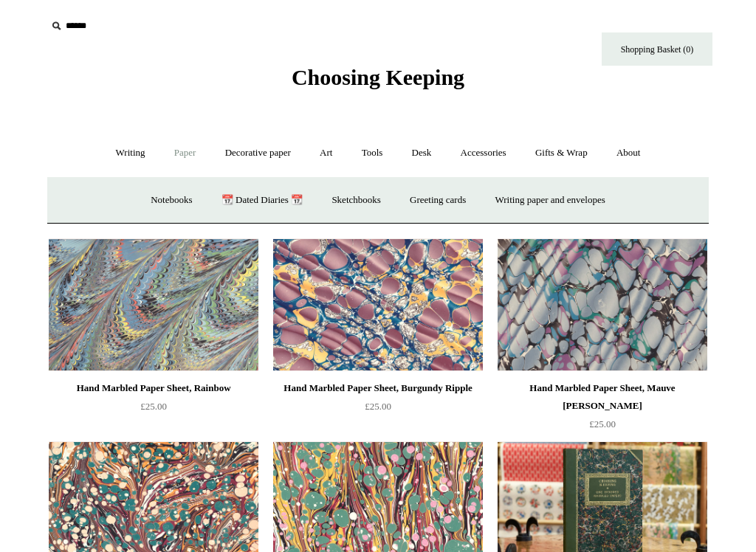 The width and height of the screenshot is (756, 552). What do you see at coordinates (372, 153) in the screenshot?
I see `a: Tools` at bounding box center [372, 153].